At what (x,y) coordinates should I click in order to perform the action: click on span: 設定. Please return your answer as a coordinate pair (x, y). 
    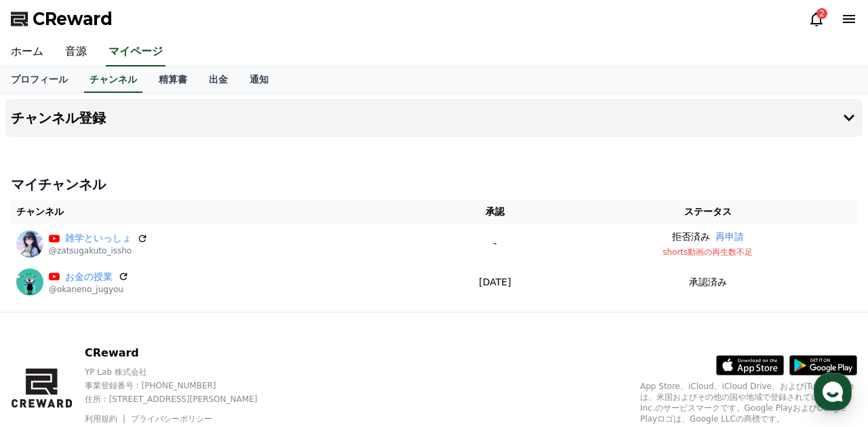
    Looking at the image, I should click on (218, 341).